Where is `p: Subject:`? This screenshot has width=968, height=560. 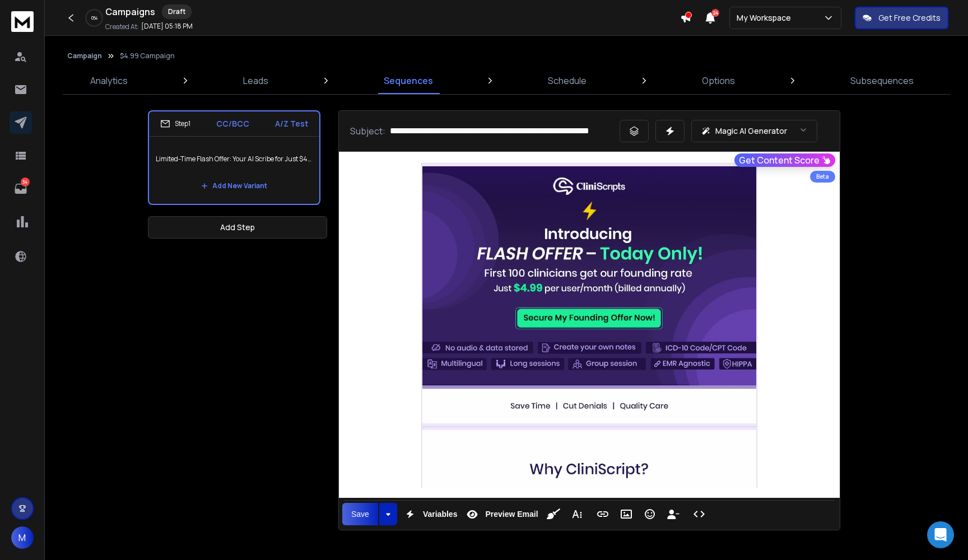
p: Subject: is located at coordinates (367, 131).